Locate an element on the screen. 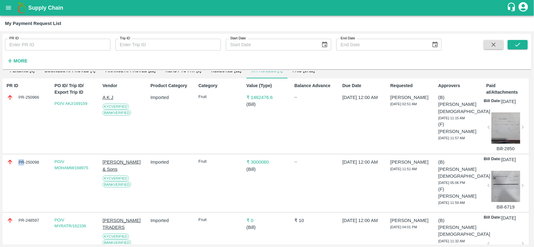 The width and height of the screenshot is (534, 247). a: Supply Chain is located at coordinates (267, 8).